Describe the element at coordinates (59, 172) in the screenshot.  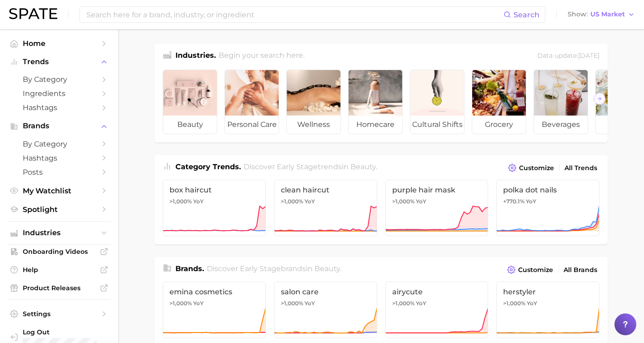
I see `a: Posts` at that location.